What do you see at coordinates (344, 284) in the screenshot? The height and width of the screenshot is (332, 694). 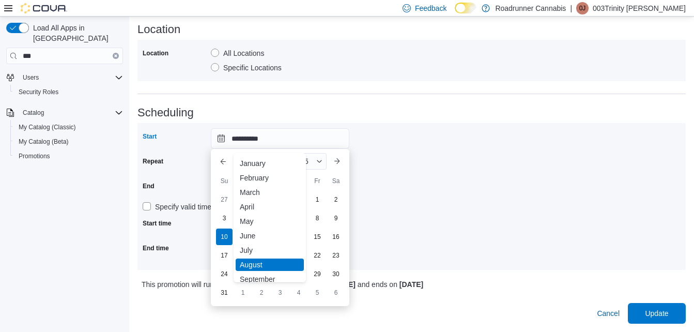 I see `p: This promotion will run from starting on and ends on` at bounding box center [344, 284].